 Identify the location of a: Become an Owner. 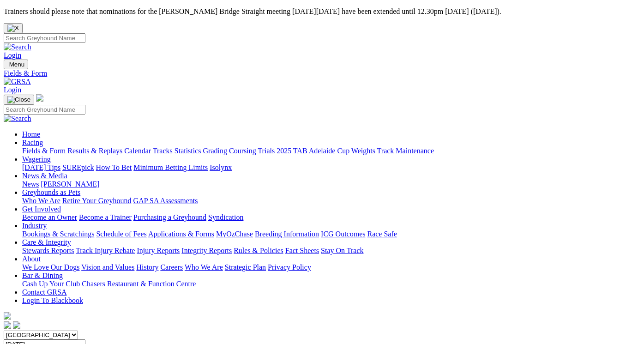
(49, 217).